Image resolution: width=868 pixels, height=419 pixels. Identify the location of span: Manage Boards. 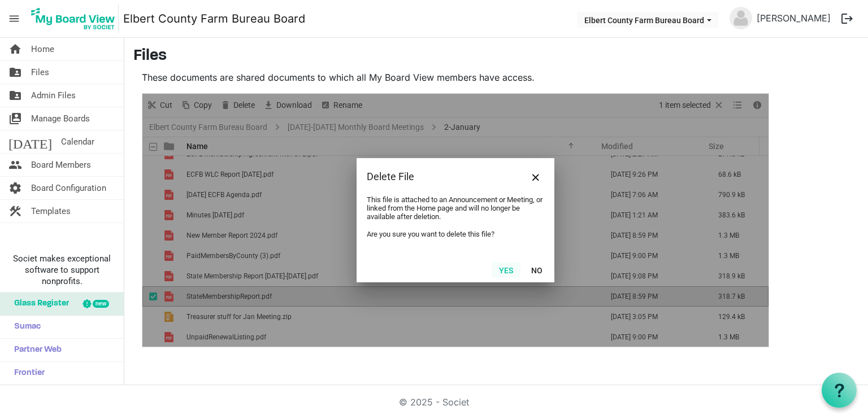
(60, 119).